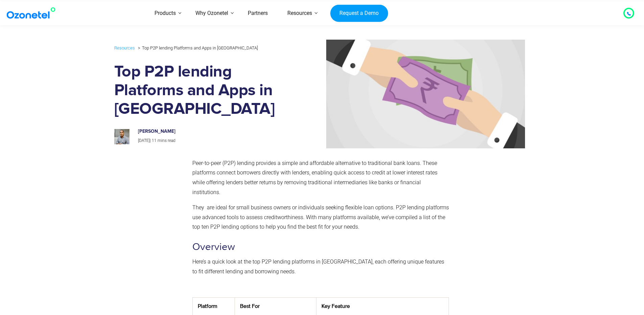 The image size is (644, 315). What do you see at coordinates (122, 136) in the screenshot?
I see `img: prashanth-kancherla_avatar-200x200.jpeg` at bounding box center [122, 136].